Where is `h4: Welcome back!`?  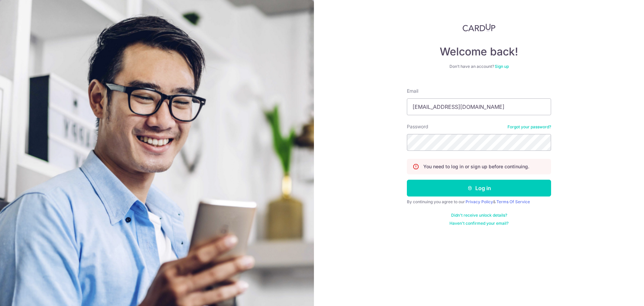
h4: Welcome back! is located at coordinates (479, 52).